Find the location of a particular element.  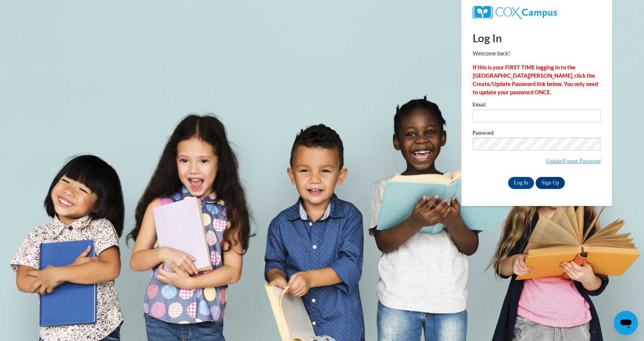

label: Password is located at coordinates (536, 134).